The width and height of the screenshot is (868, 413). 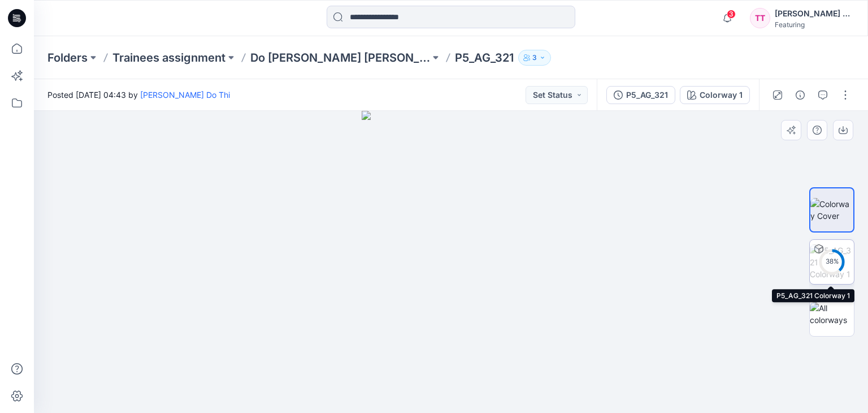 I want to click on img: Colorway Cover, so click(x=832, y=210).